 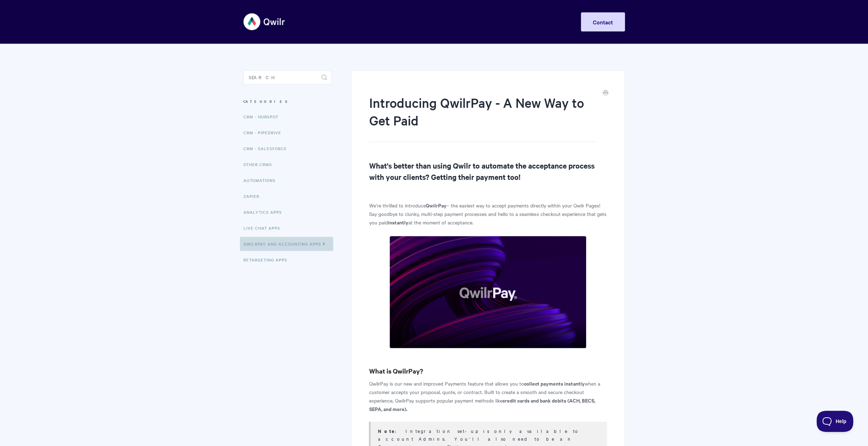 I want to click on strong: collect payments instantly, so click(x=553, y=383).